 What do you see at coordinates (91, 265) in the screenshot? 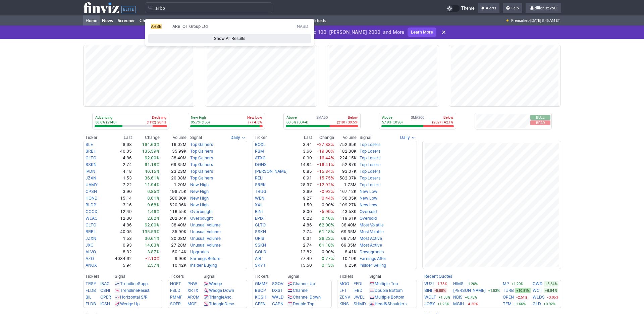
I see `a: ANGX` at bounding box center [91, 265].